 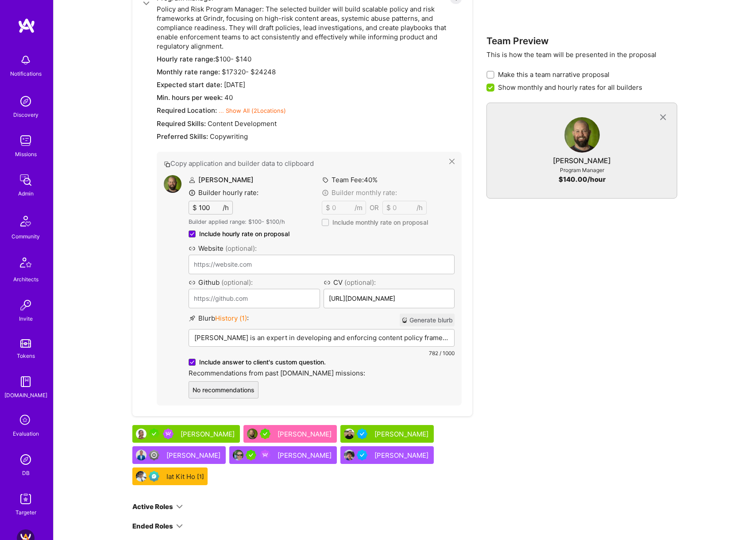 What do you see at coordinates (231, 318) in the screenshot?
I see `span: History ( 1 )` at bounding box center [231, 318].